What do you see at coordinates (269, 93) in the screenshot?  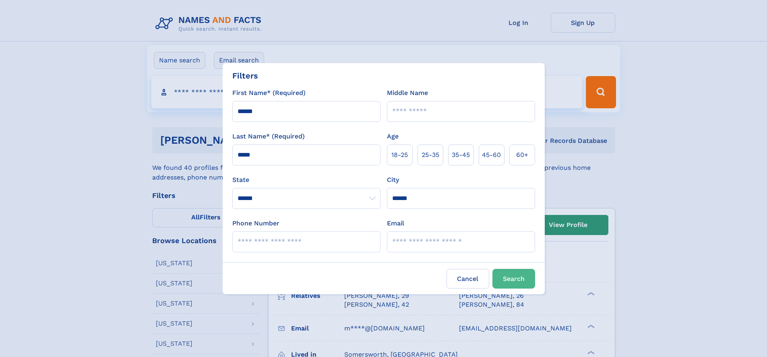 I see `label: First Name* (Required)` at bounding box center [269, 93].